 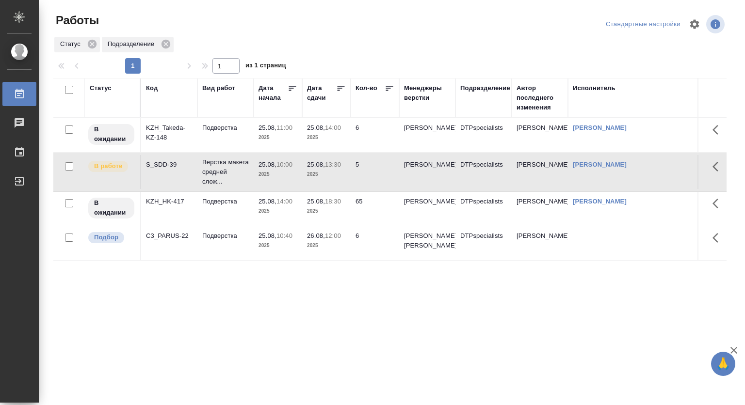 I want to click on div: Можно подбирать исполнителей, so click(x=111, y=238).